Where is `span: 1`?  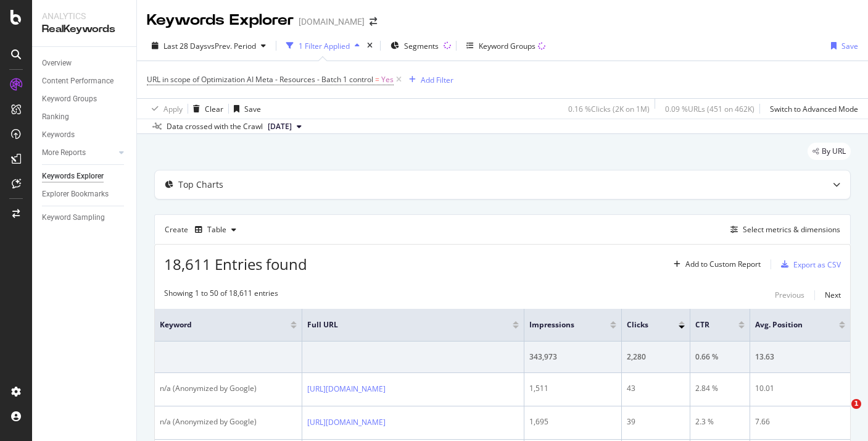 span: 1 is located at coordinates (857, 404).